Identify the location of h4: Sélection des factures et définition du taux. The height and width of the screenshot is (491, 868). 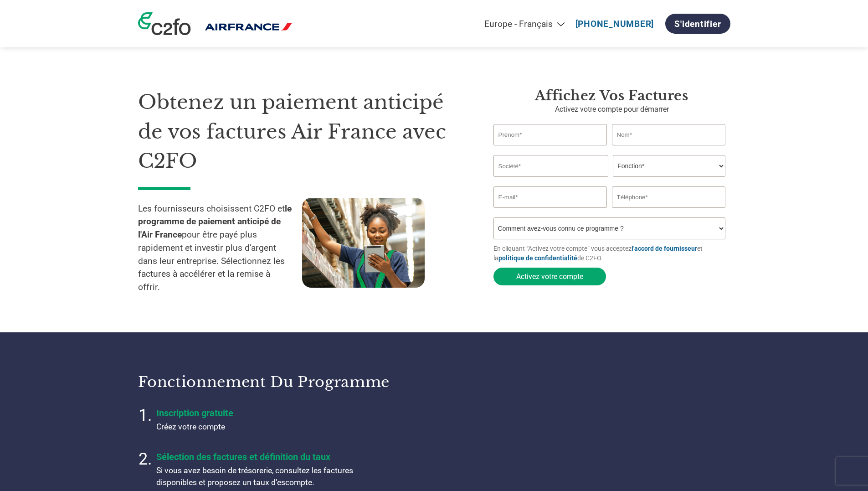
(270, 456).